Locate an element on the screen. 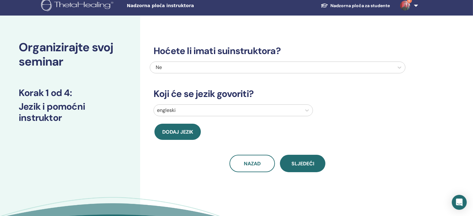 The width and height of the screenshot is (473, 216). font: Nadzorna ploča za studente is located at coordinates (360, 6).